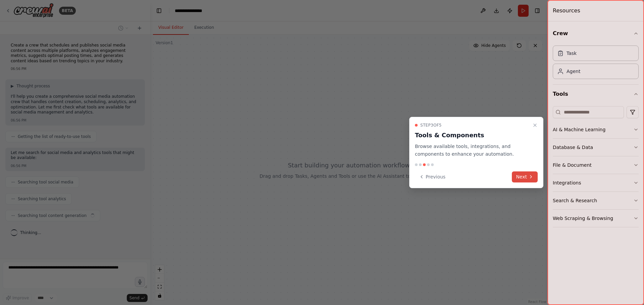 This screenshot has height=305, width=644. I want to click on button: Close walkthrough, so click(535, 126).